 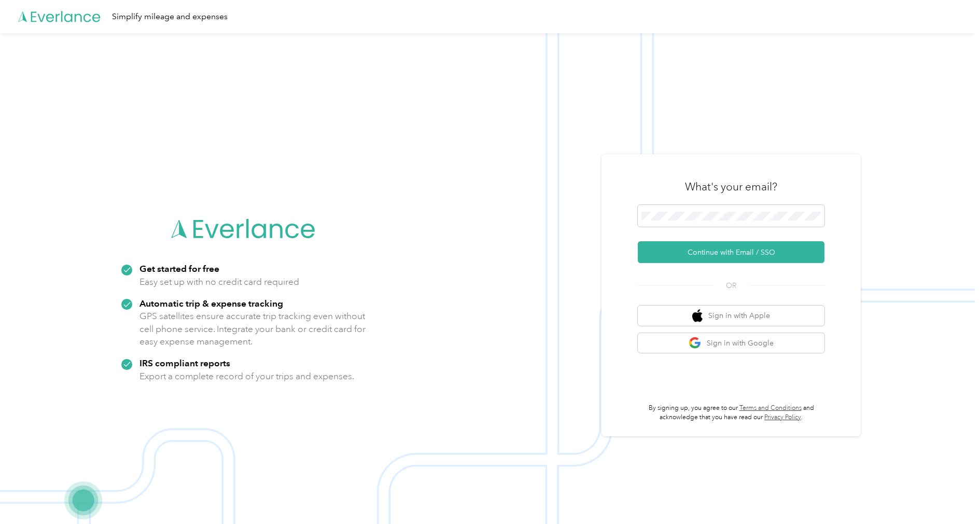 I want to click on button: Continue with Email / SSO, so click(x=731, y=252).